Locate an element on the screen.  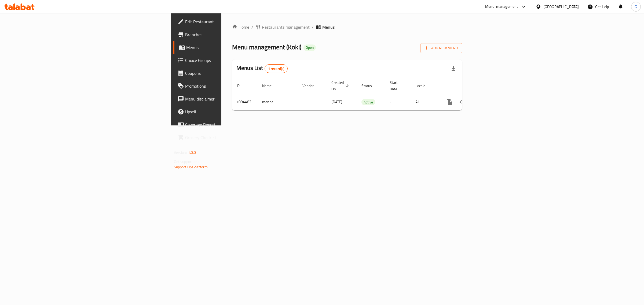
h2: Menus List is located at coordinates (262, 68).